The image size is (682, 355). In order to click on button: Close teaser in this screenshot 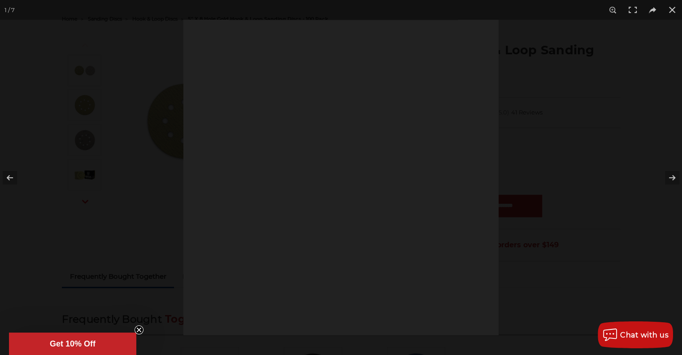, I will do `click(139, 330)`.